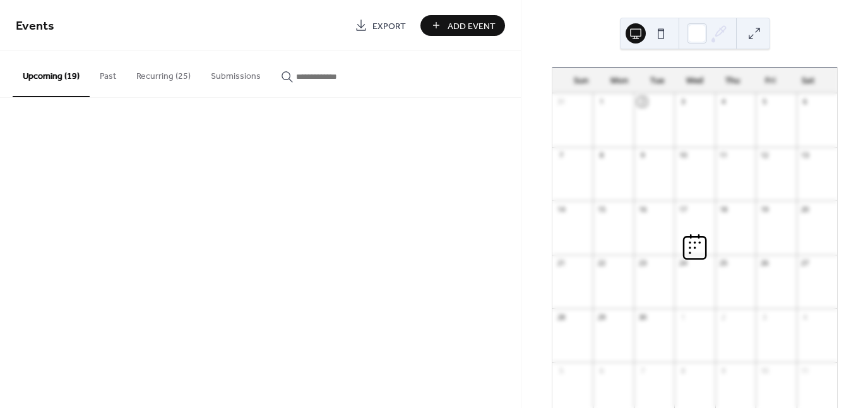 This screenshot has width=868, height=408. What do you see at coordinates (642, 317) in the screenshot?
I see `div: 30` at bounding box center [642, 317].